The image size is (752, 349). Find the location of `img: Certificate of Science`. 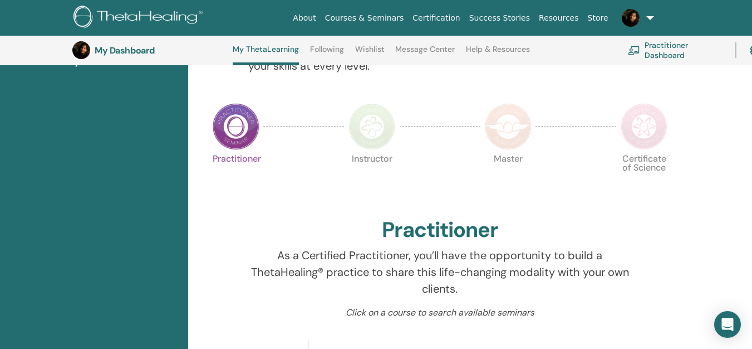

img: Certificate of Science is located at coordinates (644, 126).